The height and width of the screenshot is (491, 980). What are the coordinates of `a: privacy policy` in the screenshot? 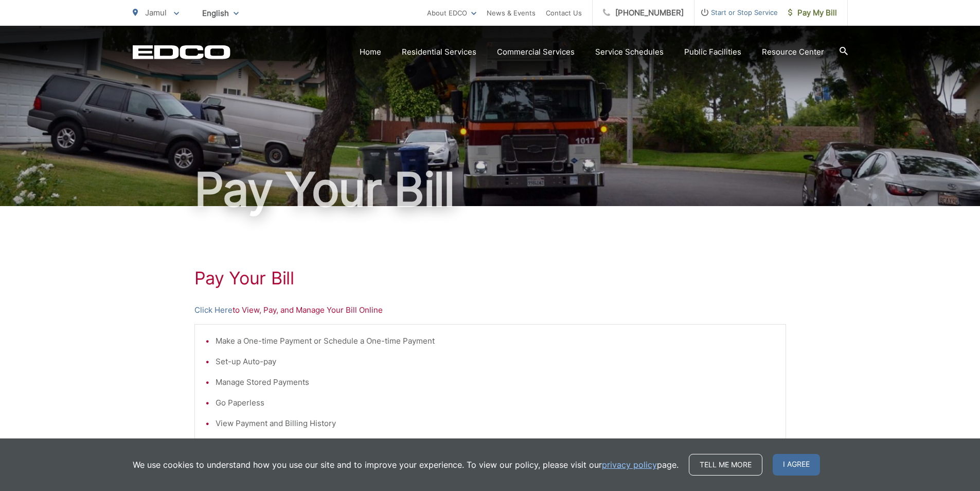 It's located at (629, 464).